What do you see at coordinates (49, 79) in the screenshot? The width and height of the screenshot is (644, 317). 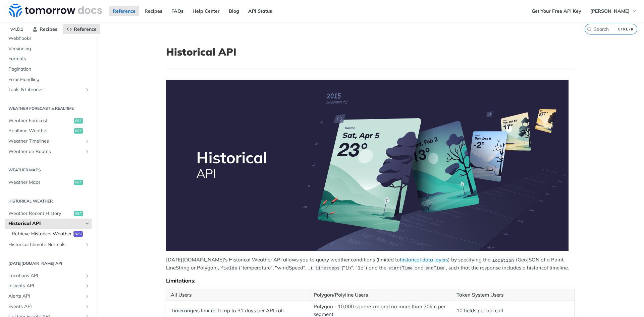 I see `a: Error Handling` at bounding box center [49, 79].